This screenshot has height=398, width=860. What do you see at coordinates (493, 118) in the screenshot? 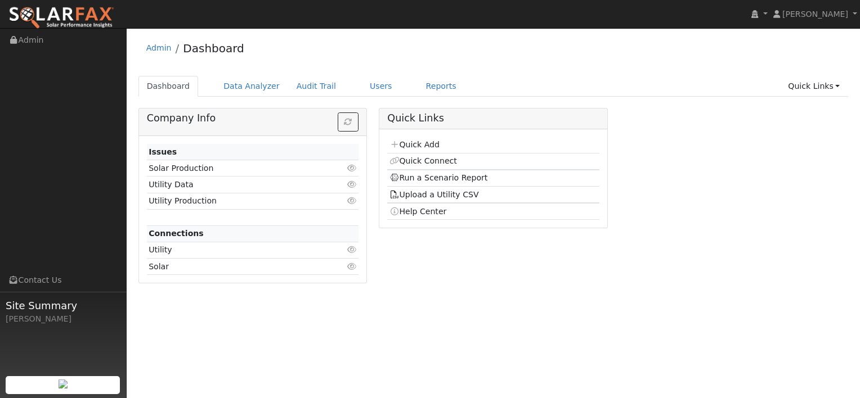
I see `h5: Quick Links` at bounding box center [493, 118].